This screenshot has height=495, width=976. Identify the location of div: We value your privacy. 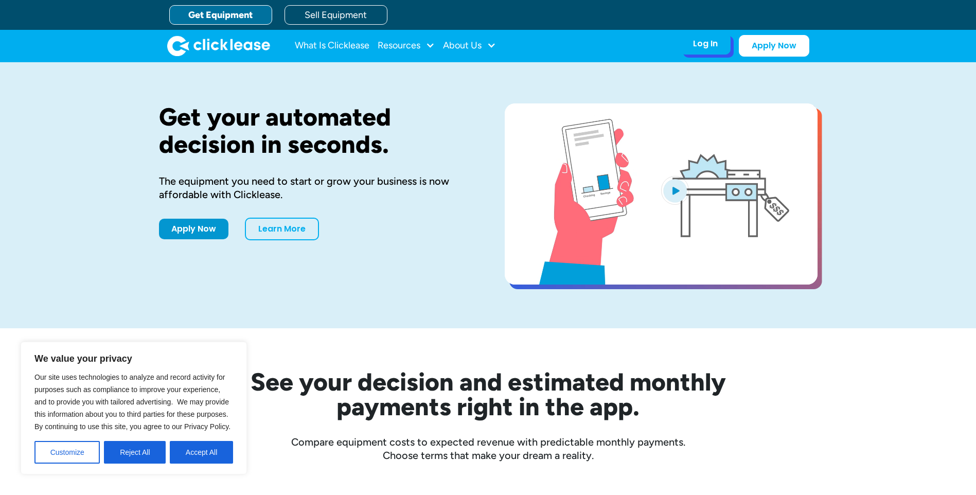
(134, 408).